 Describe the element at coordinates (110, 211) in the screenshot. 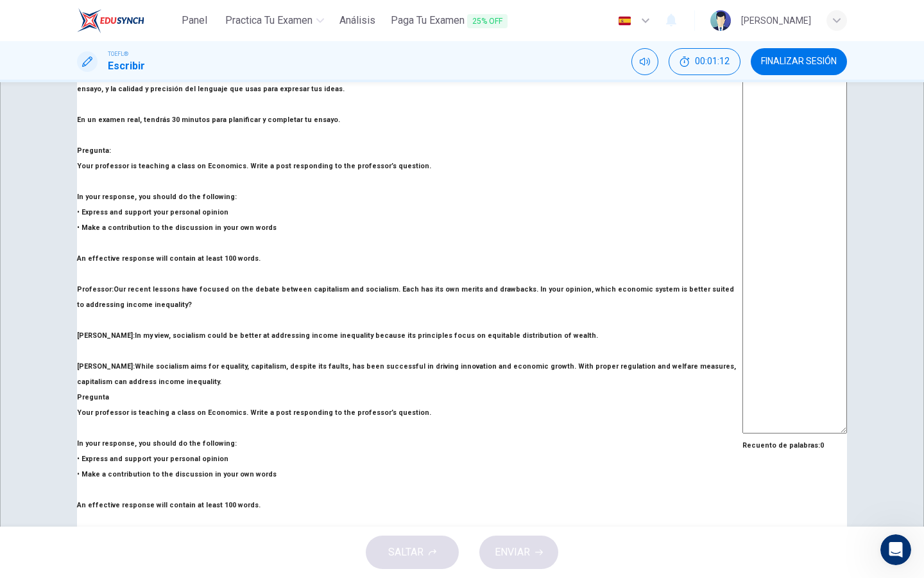

I see `div: Nuestro bot y nuestro equipo te ayudarán` at that location.